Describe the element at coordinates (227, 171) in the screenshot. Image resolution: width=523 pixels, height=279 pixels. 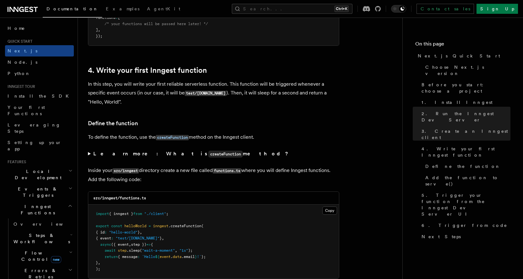
I see `code: functions.ts` at that location.